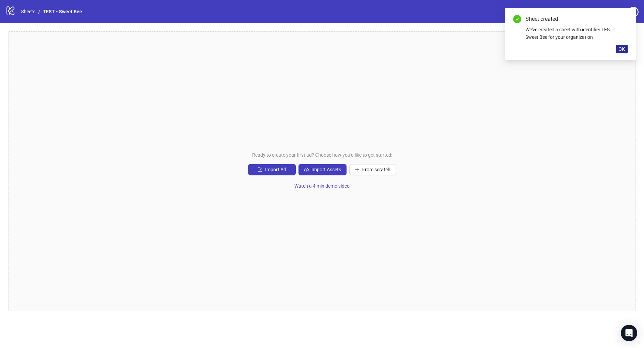  I want to click on span: question-circle, so click(633, 12).